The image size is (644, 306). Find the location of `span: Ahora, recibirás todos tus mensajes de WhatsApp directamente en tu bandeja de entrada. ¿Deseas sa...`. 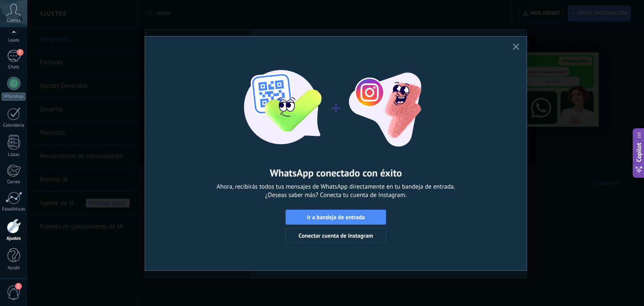

span: Ahora, recibirás todos tus mensajes de WhatsApp directamente en tu bandeja de entrada. ¿Deseas sa... is located at coordinates (336, 191).